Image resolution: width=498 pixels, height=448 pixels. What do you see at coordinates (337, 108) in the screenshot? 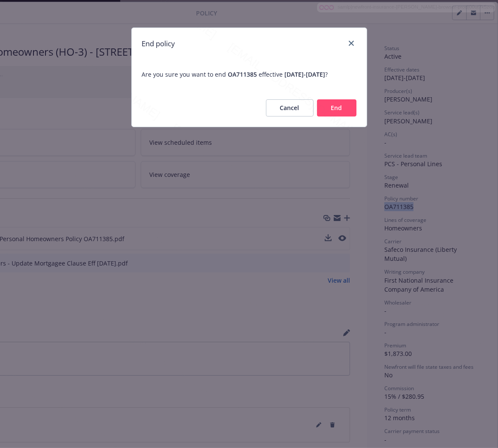
I see `button: End` at bounding box center [337, 108].